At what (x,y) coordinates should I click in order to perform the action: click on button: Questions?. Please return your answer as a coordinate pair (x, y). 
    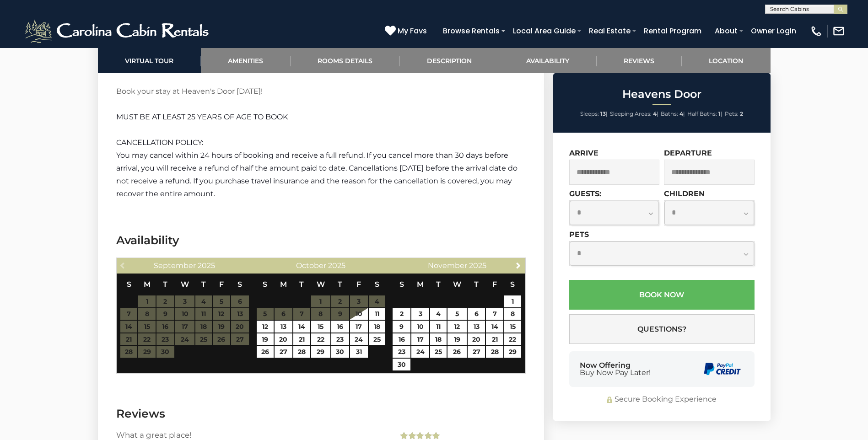
    Looking at the image, I should click on (662, 329).